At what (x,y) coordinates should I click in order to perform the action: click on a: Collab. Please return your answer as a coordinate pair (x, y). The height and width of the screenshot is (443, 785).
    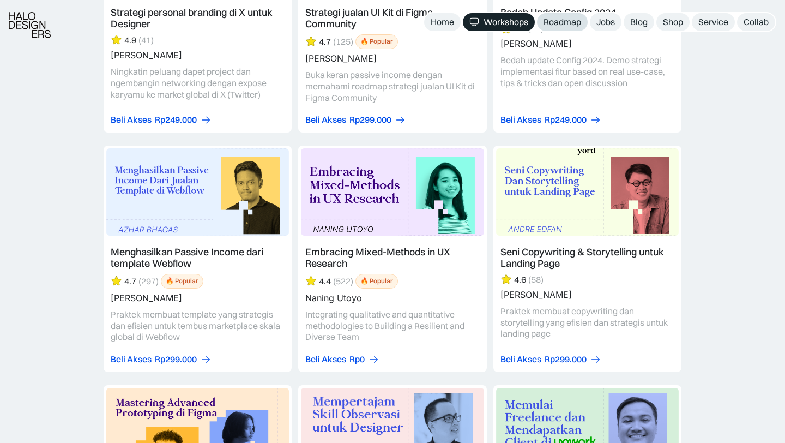
    Looking at the image, I should click on (756, 22).